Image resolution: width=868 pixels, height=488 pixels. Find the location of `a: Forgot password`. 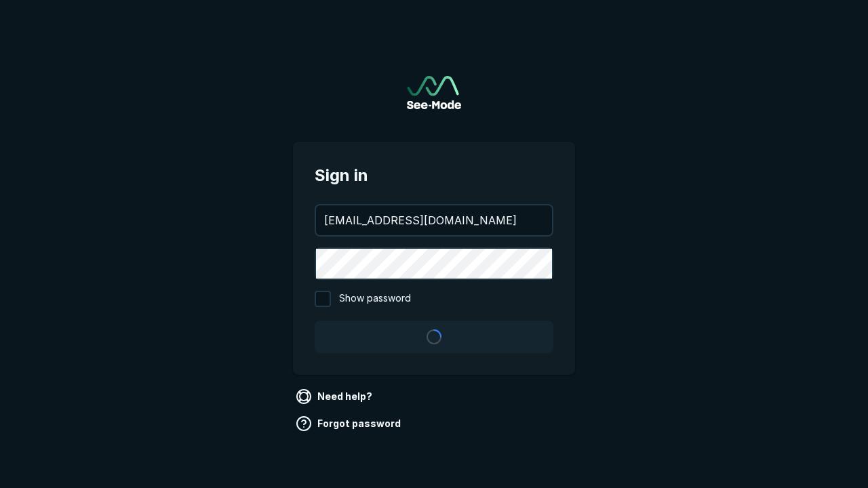

a: Forgot password is located at coordinates (349, 423).